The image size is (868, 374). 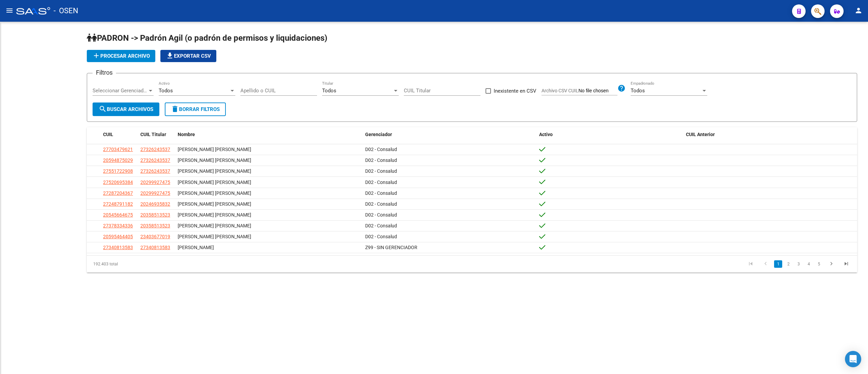 I want to click on mat-icon: delete, so click(x=175, y=109).